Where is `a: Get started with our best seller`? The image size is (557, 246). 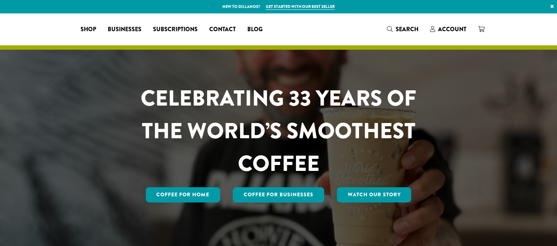 a: Get started with our best seller is located at coordinates (300, 7).